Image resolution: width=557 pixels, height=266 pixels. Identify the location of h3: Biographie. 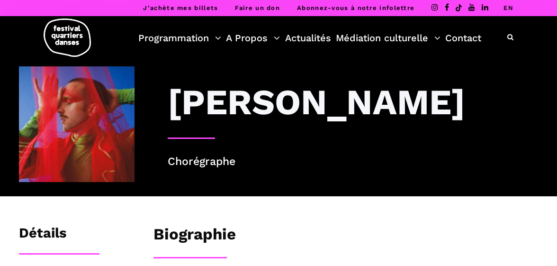
(195, 237).